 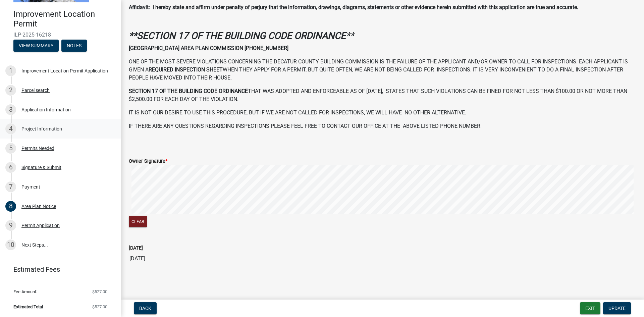 I want to click on h4: Improvement Location Permit, so click(x=65, y=19).